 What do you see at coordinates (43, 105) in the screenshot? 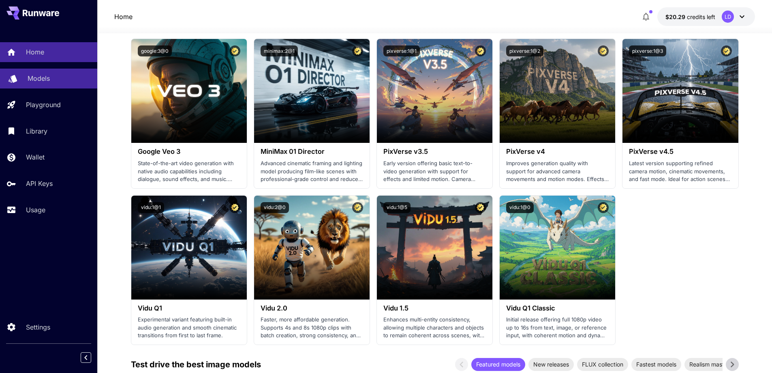
I see `p: Playground` at bounding box center [43, 105].